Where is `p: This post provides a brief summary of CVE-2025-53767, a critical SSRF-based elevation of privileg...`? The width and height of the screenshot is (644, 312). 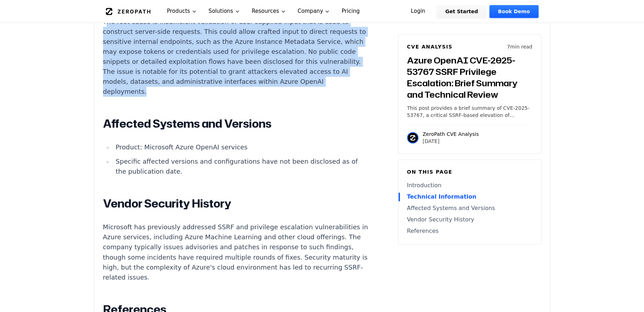 p: This post provides a brief summary of CVE-2025-53767, a critical SSRF-based elevation of privileg... is located at coordinates (470, 111).